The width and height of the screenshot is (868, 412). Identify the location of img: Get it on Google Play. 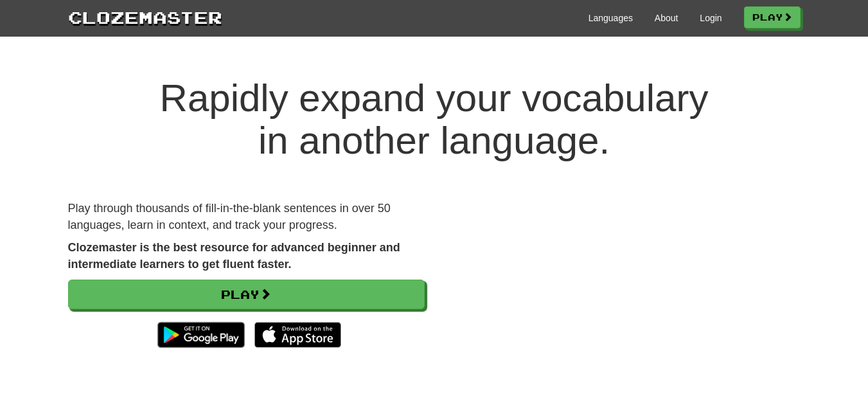
(201, 335).